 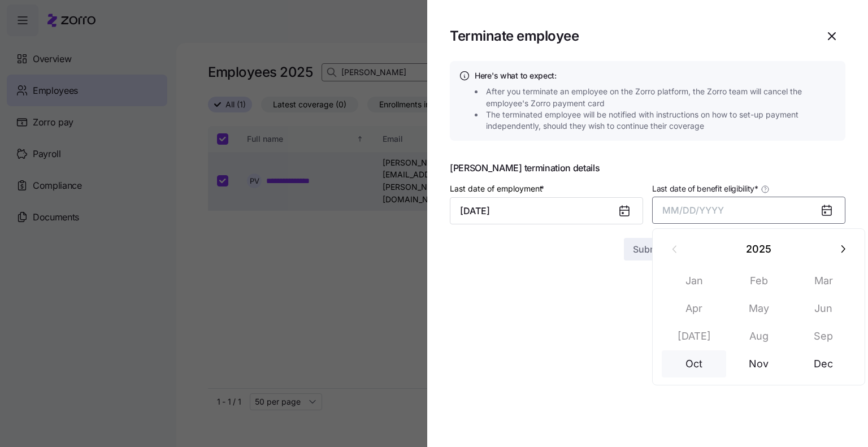 I want to click on span: The terminated employee will be notified with instructions on how to set-up payment independently..., so click(x=663, y=120).